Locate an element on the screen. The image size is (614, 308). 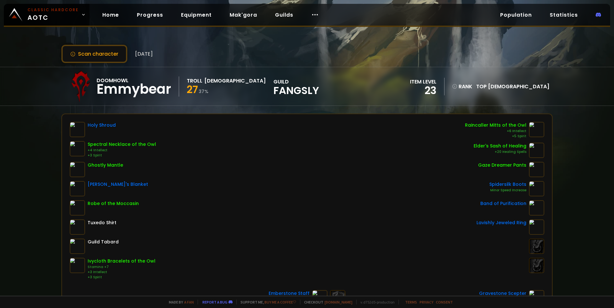
div: Stamina +7 is located at coordinates (121, 267).